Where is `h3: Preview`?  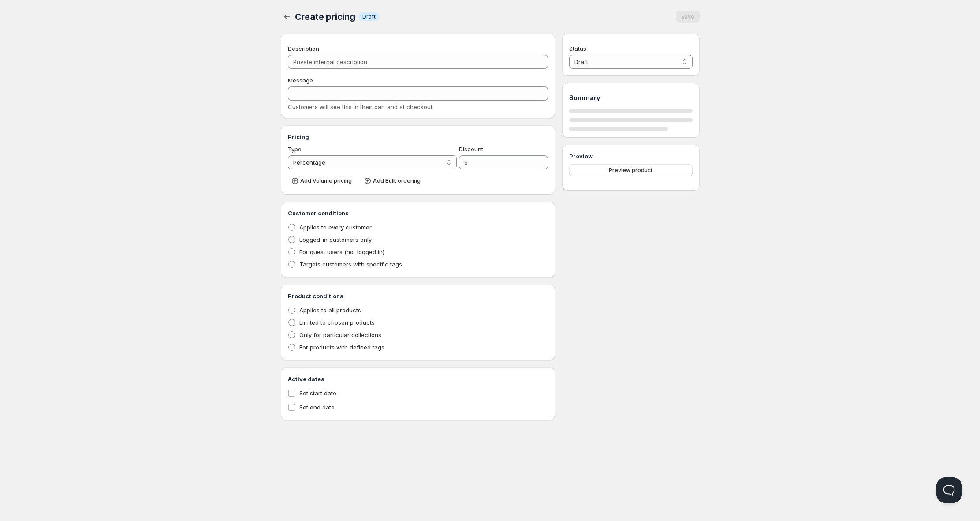 h3: Preview is located at coordinates (631, 156).